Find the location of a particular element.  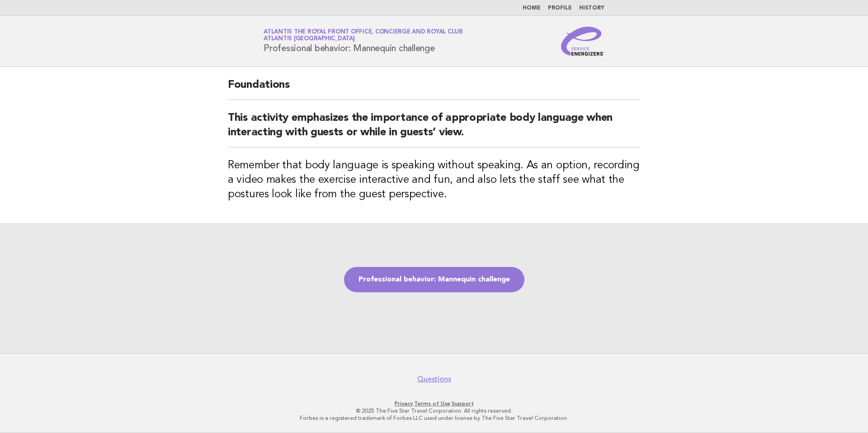

p: © 2025 The Five Star Travel Corporation. All rights reserved. is located at coordinates (434, 411).